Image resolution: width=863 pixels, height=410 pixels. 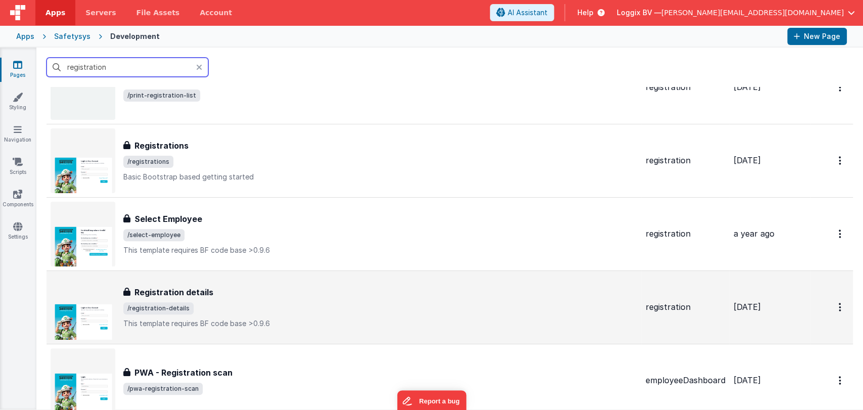 What do you see at coordinates (686, 380) in the screenshot?
I see `div: employeeDashboard` at bounding box center [686, 380].